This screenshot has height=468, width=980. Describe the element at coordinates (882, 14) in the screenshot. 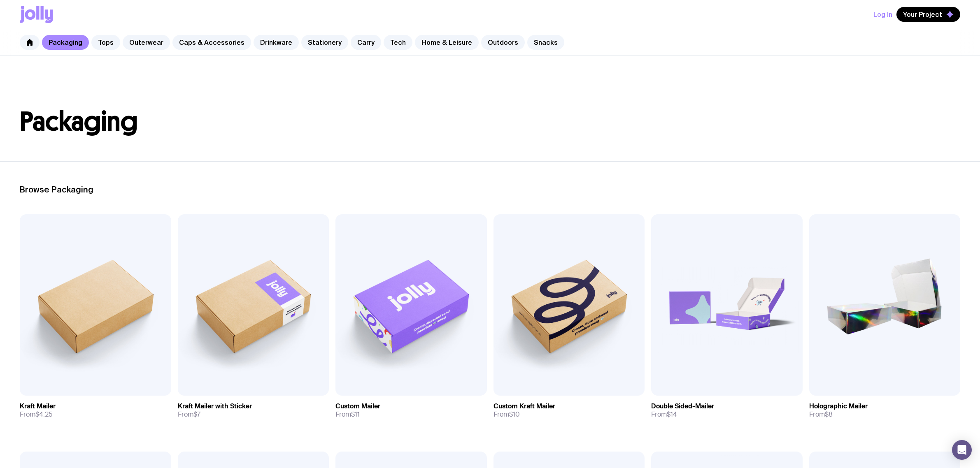

I see `button: Log In` at that location.